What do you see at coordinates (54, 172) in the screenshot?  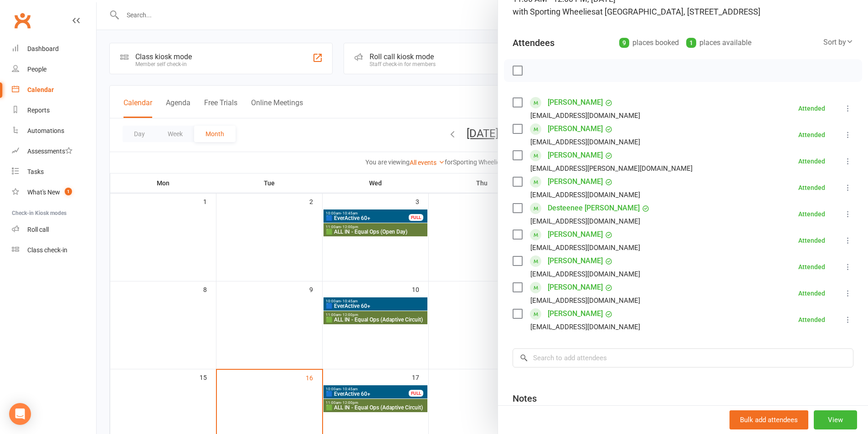 I see `a: Tasks` at bounding box center [54, 172].